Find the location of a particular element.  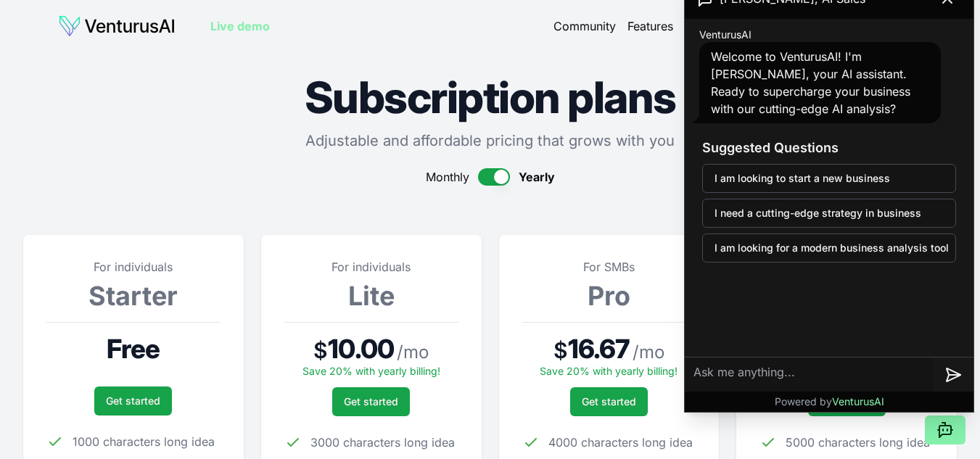

span: 4000 characters long idea is located at coordinates (621, 443).